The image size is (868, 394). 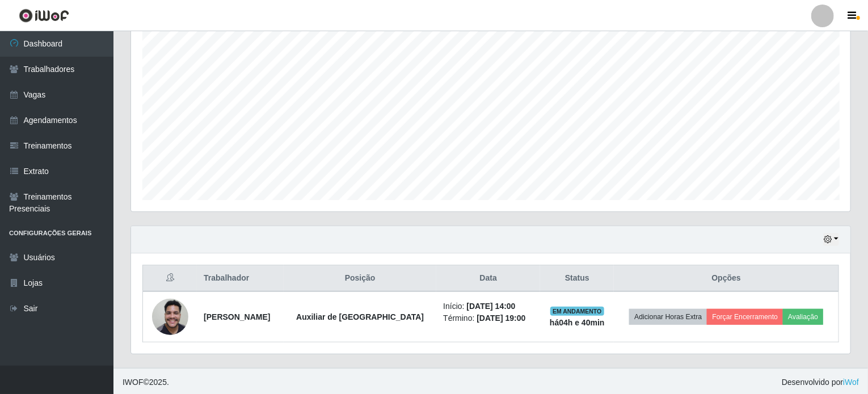 I want to click on span: EM ANDAMENTO, so click(x=577, y=311).